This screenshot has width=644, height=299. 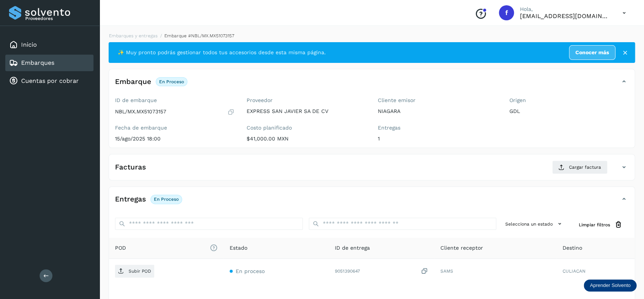 What do you see at coordinates (381, 271) in the screenshot?
I see `div: 9051390647` at bounding box center [381, 271].